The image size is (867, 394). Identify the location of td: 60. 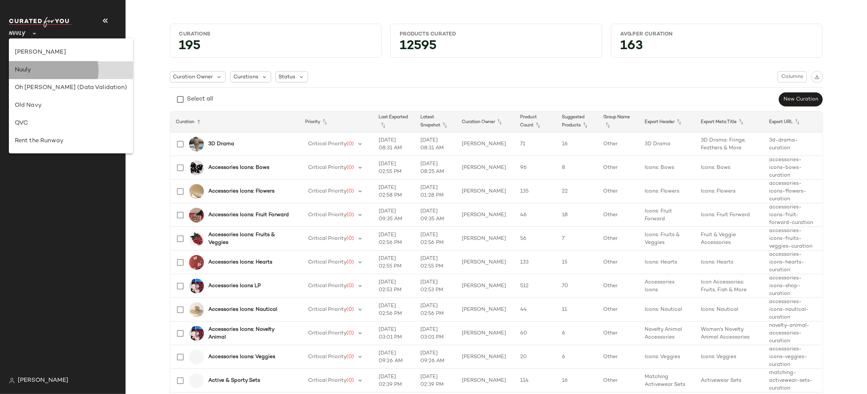
(535, 333).